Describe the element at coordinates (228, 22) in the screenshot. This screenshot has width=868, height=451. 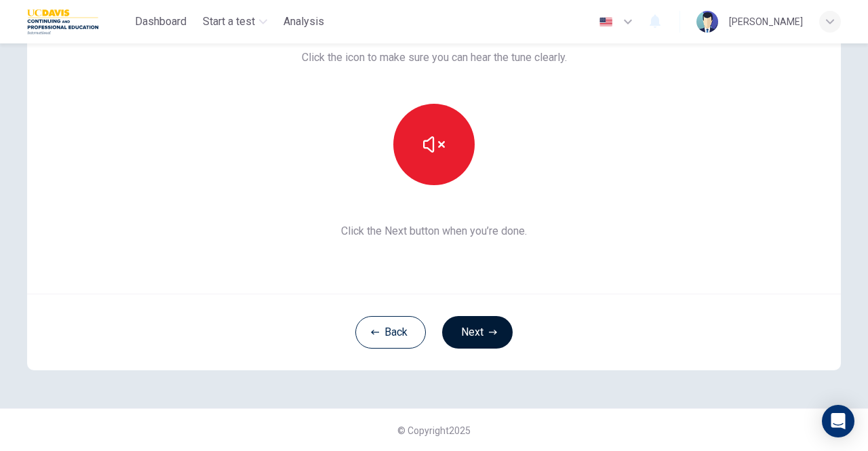
I see `span: Start a test` at that location.